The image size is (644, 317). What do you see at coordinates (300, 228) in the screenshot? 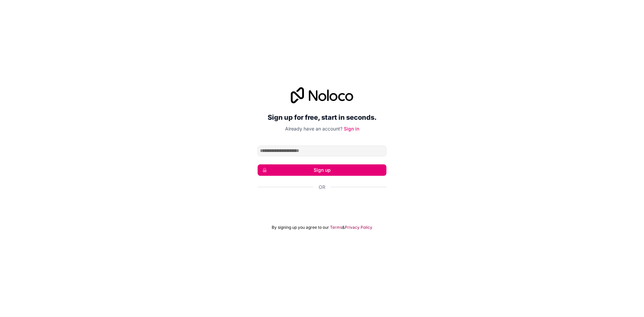
I see `span: By signing up you agree to our` at bounding box center [300, 228].